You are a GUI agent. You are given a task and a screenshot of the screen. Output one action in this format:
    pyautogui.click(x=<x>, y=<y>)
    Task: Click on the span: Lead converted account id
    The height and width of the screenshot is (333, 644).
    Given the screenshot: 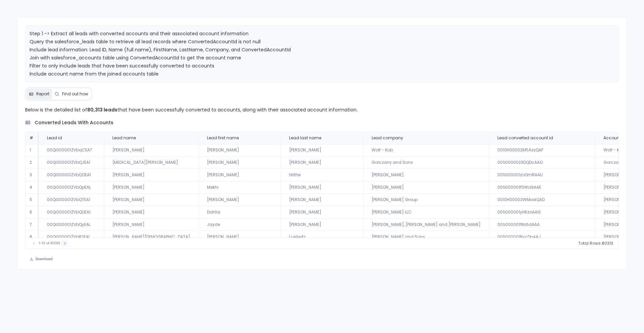 What is the action you would take?
    pyautogui.click(x=525, y=138)
    